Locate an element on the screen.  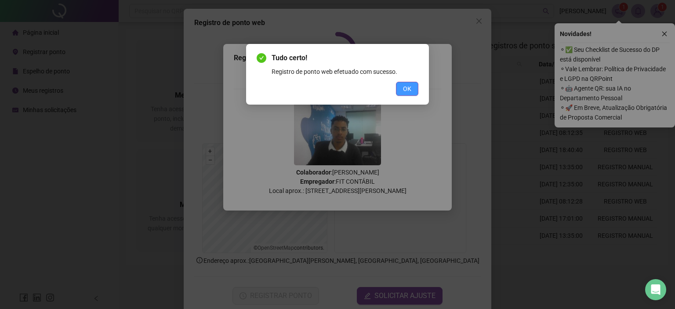
div: Open Intercom Messenger is located at coordinates (656, 290).